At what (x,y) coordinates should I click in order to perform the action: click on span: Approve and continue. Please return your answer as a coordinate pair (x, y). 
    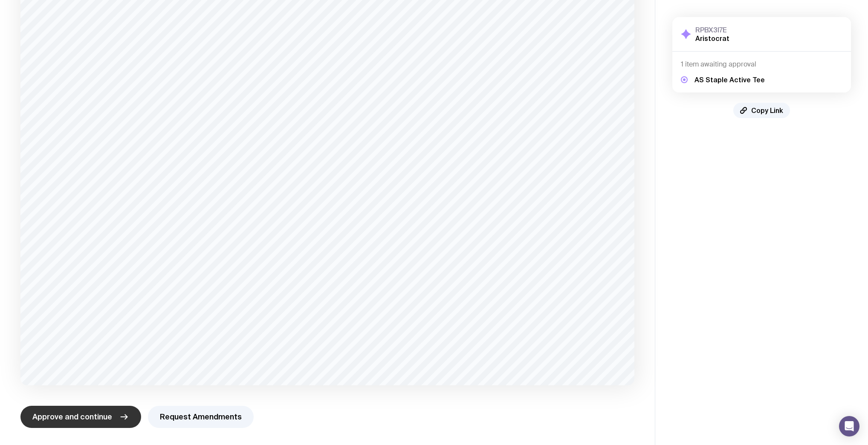
    Looking at the image, I should click on (72, 417).